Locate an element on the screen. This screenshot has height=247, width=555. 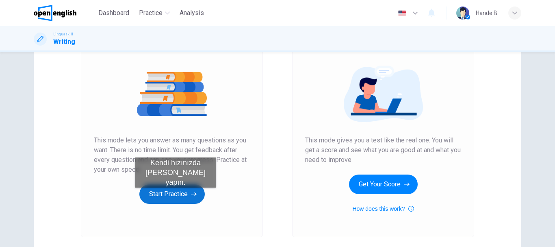
button: Analysis is located at coordinates (192, 13).